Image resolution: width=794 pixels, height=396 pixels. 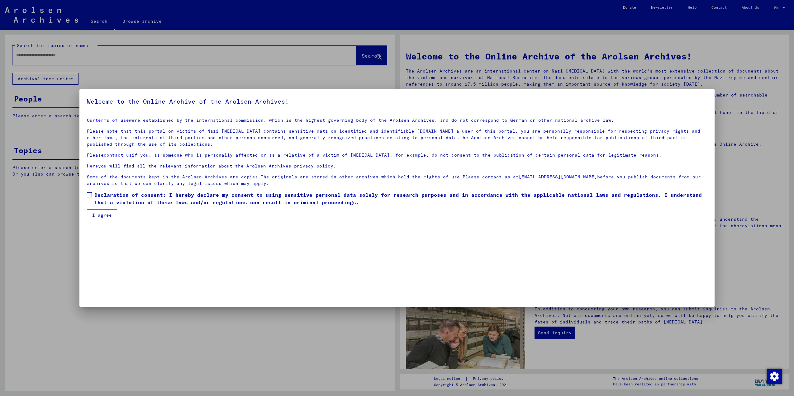 I want to click on a: Here, so click(x=92, y=166).